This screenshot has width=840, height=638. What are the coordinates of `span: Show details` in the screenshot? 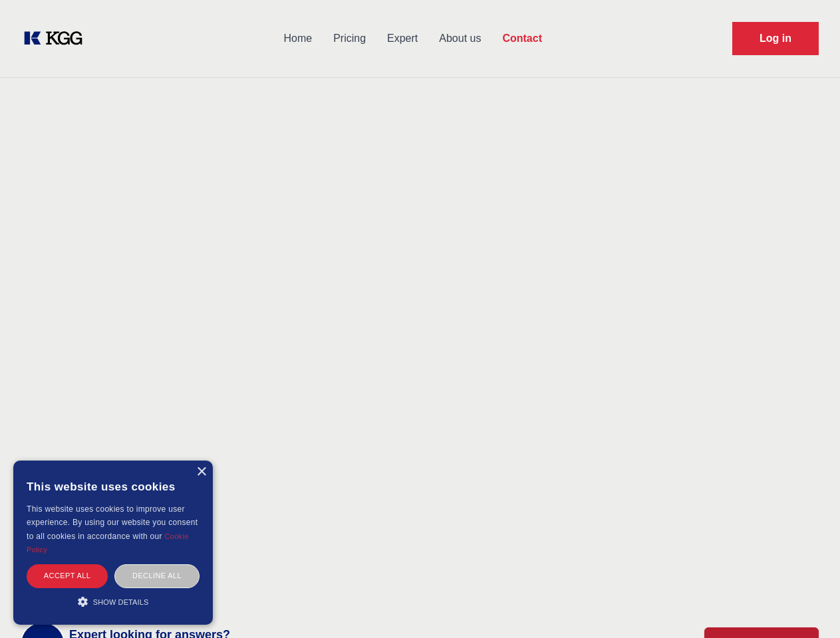 It's located at (121, 602).